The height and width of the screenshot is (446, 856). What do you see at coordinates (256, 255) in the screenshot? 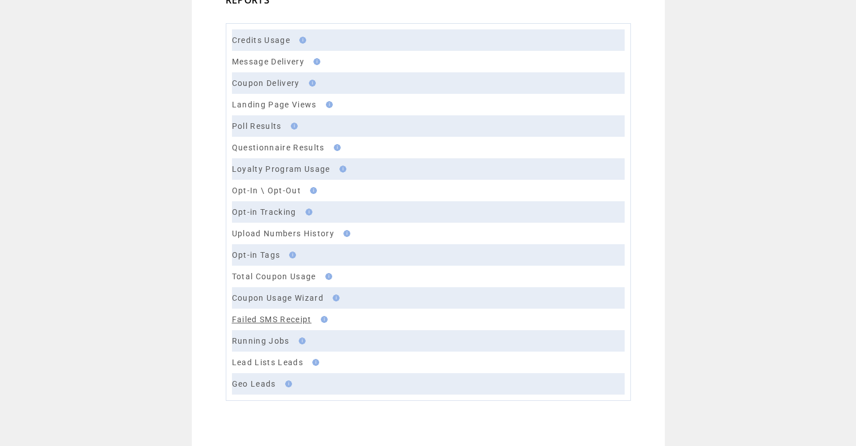
I see `a: Opt-in Tags` at bounding box center [256, 255].